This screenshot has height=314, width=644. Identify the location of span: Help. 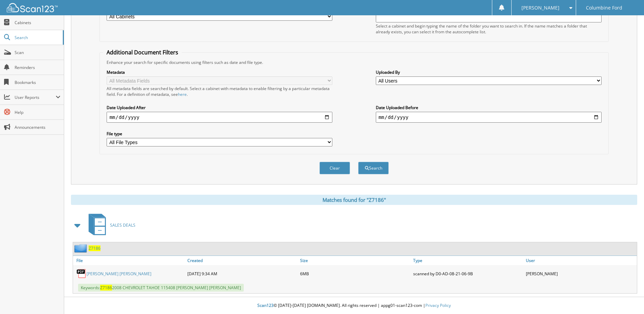
(37, 112).